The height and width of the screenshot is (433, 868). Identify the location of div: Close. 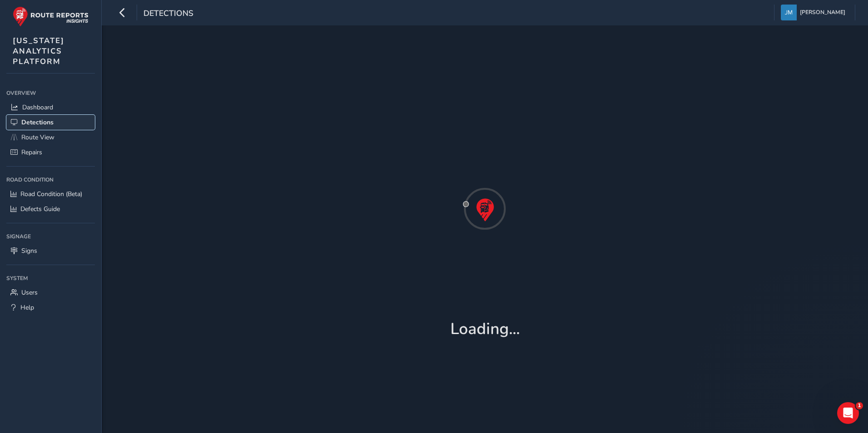
(168, 12).